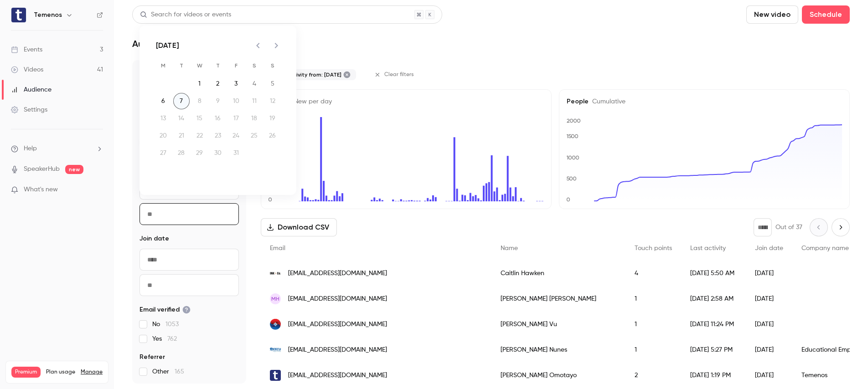 The height and width of the screenshot is (389, 868). What do you see at coordinates (572, 157) in the screenshot?
I see `text: 1000` at bounding box center [572, 157].